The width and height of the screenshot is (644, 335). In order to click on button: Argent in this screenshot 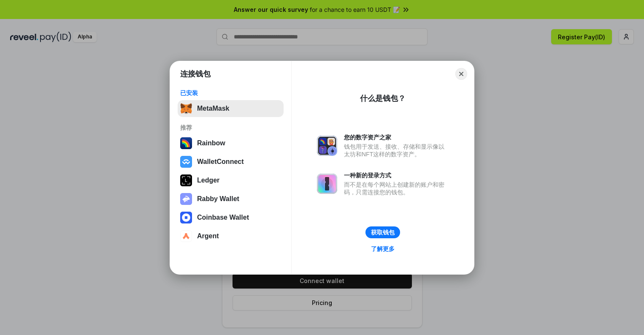, I will do `click(230, 236)`.